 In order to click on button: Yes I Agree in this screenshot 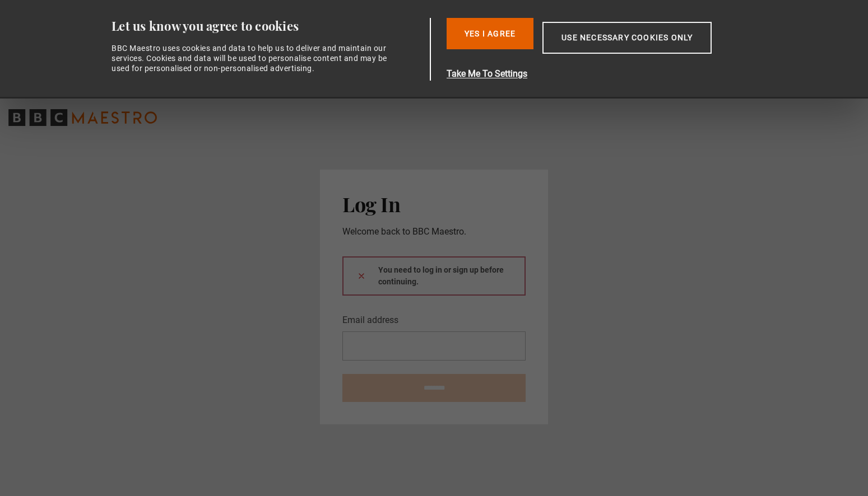, I will do `click(489, 34)`.